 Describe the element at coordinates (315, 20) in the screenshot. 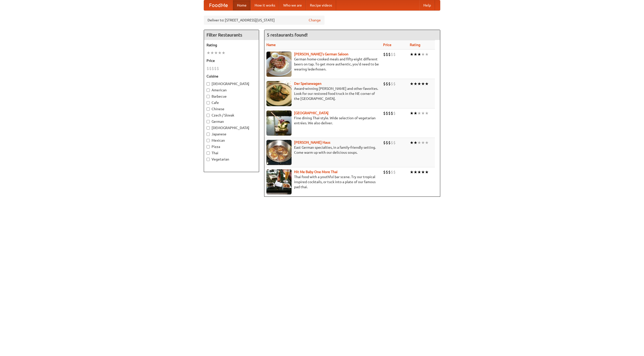

I see `a: Change` at that location.